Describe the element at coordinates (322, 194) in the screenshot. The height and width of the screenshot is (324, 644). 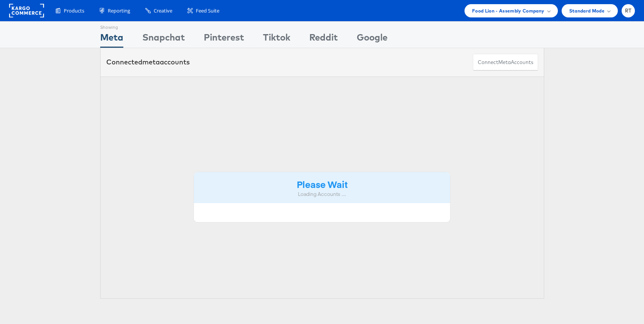
I see `div: Loading Accounts ....` at that location.